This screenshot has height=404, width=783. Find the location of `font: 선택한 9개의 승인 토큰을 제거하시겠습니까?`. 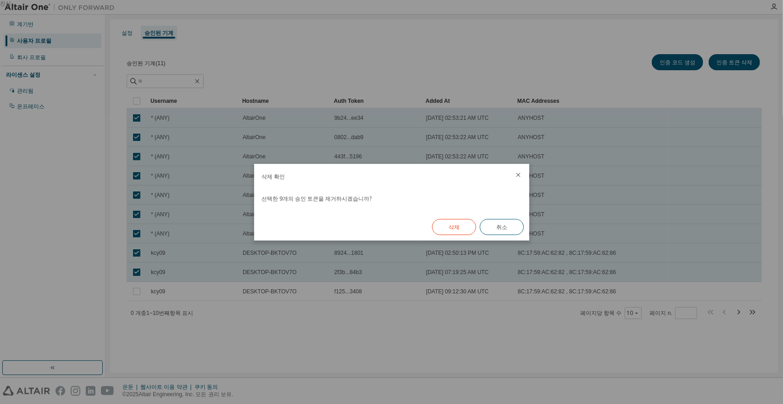

font: 선택한 9개의 승인 토큰을 제거하시겠습니까? is located at coordinates (316, 198).